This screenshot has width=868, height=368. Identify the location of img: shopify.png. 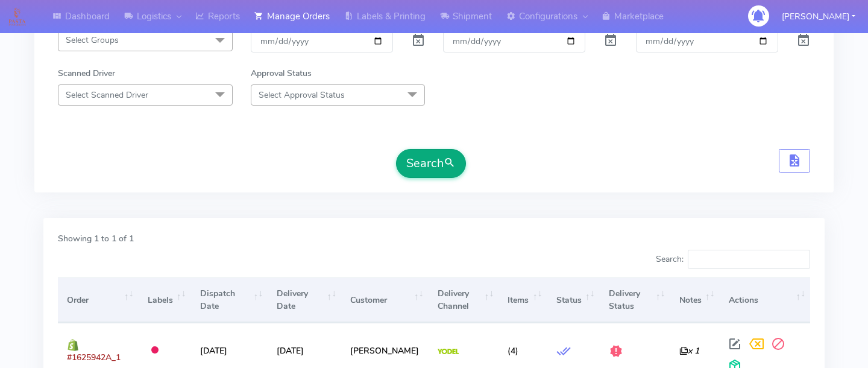
(73, 345).